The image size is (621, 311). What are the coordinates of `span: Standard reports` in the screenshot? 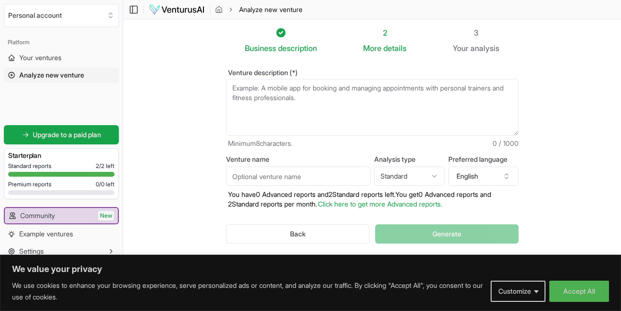 It's located at (30, 166).